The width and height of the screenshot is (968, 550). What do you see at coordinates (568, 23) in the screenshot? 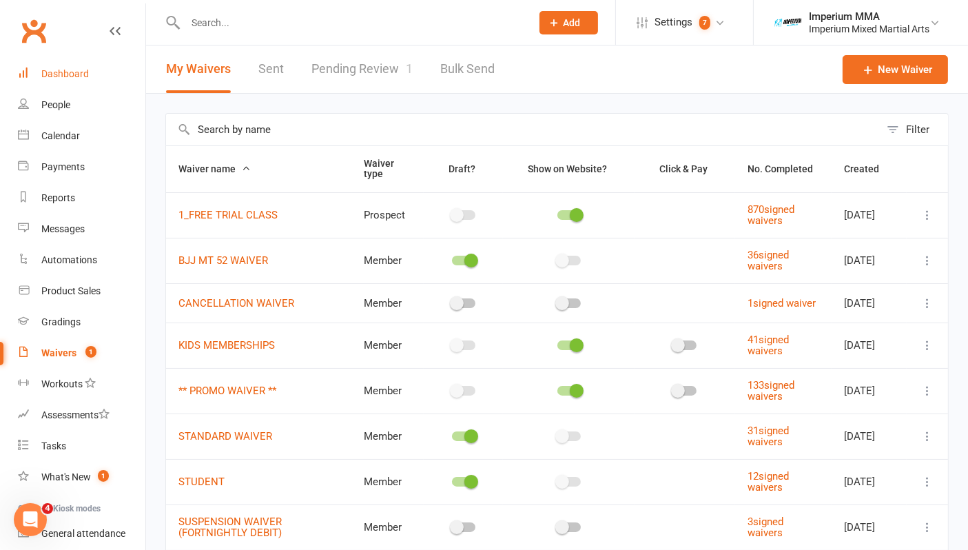
I see `button: Add` at bounding box center [568, 23].